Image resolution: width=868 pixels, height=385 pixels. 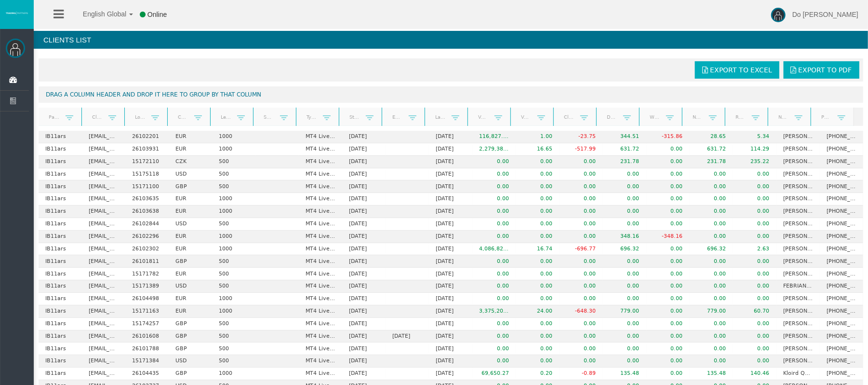 What do you see at coordinates (147, 224) in the screenshot?
I see `td: 26102844` at bounding box center [147, 224].